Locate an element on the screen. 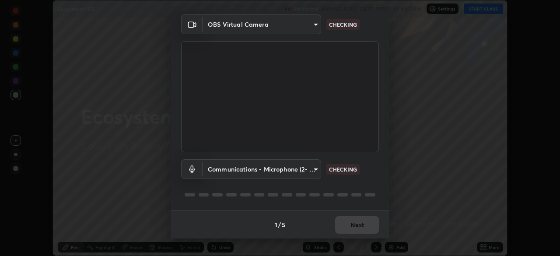 This screenshot has height=256, width=560. h4: 1 is located at coordinates (276, 224).